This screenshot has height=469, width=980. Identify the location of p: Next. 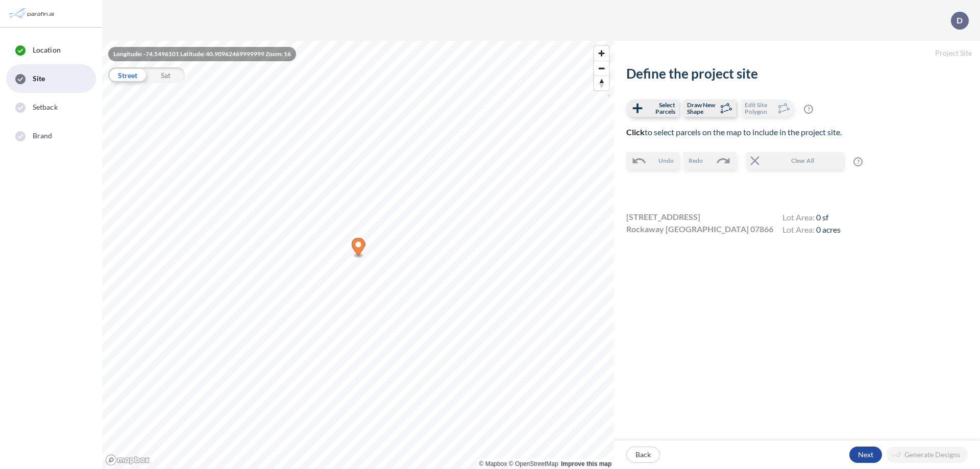
(866, 455).